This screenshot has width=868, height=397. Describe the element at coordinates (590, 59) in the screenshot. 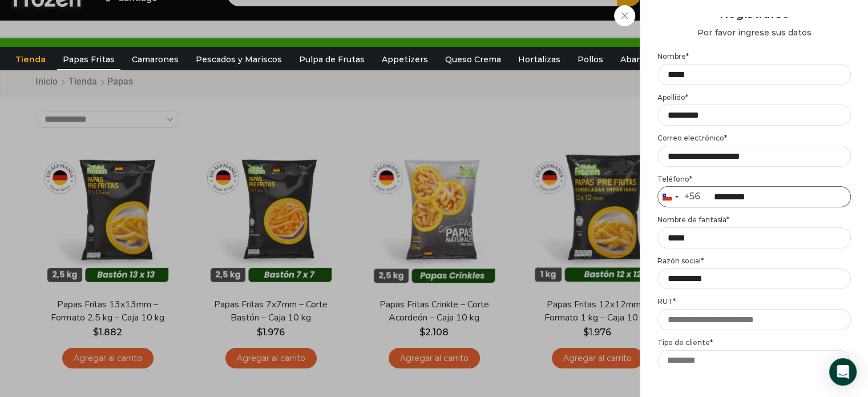

I see `a: Pollos` at that location.